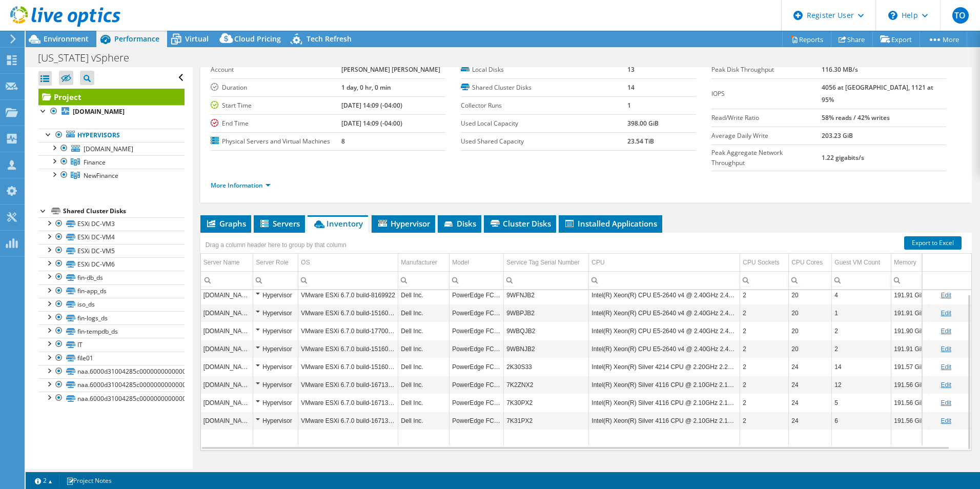  I want to click on a: Export, so click(896, 39).